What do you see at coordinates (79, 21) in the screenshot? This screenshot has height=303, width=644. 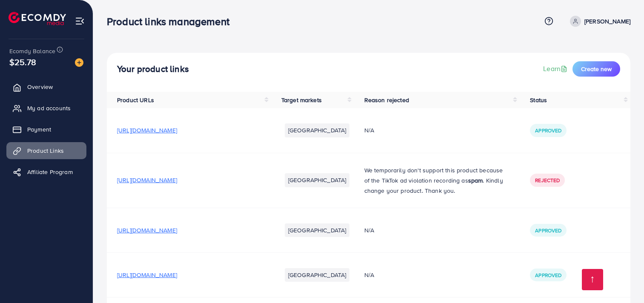 I see `img: menu` at bounding box center [79, 21].